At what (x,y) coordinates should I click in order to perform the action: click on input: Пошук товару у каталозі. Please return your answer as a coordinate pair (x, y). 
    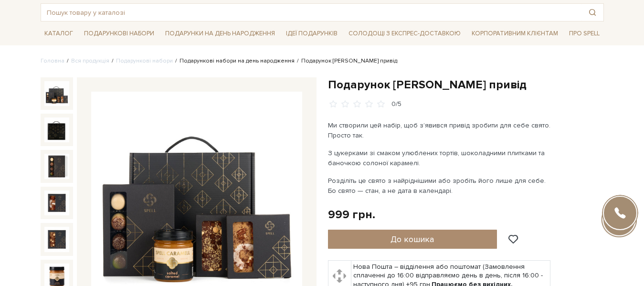
    Looking at the image, I should click on (311, 13).